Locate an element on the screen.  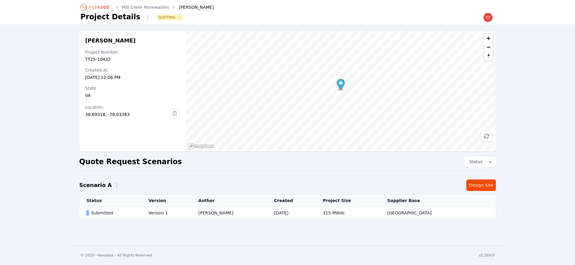
button: Status is located at coordinates (480, 162).